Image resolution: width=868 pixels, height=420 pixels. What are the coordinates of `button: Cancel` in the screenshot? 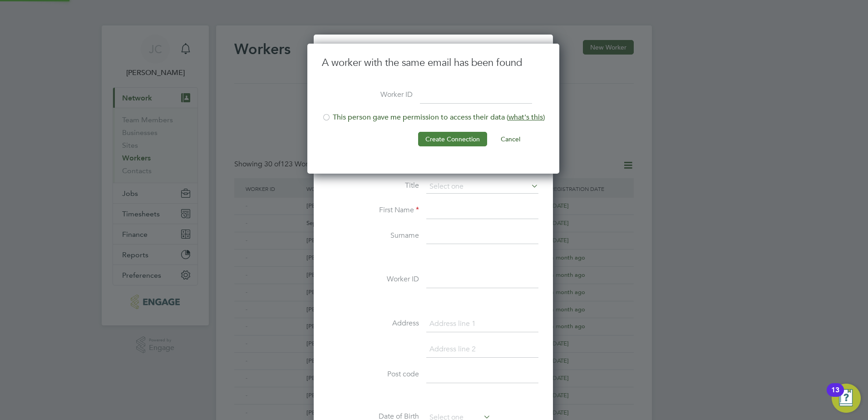 It's located at (510, 139).